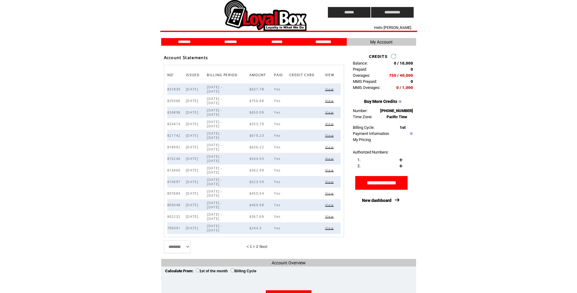 The image size is (577, 293). I want to click on span: MMS Overages:, so click(367, 87).